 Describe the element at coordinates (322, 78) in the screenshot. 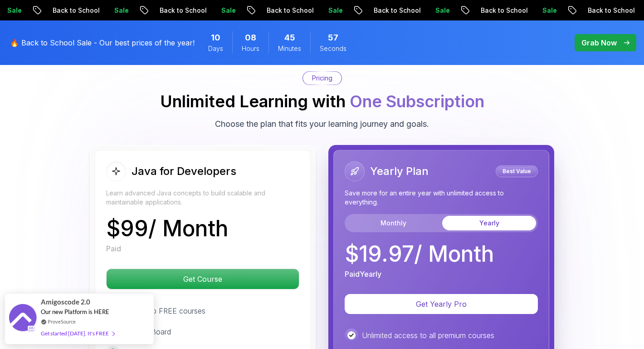

I see `p: Pricing` at that location.